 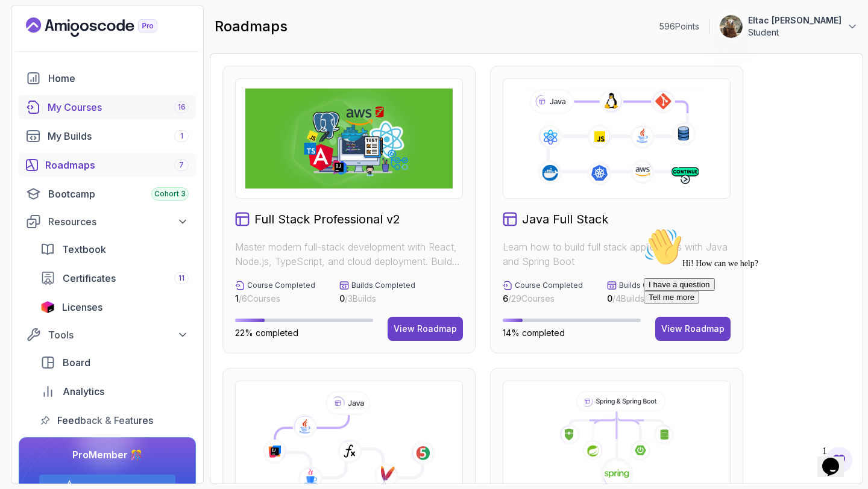 I want to click on a: bootcamp, so click(x=107, y=194).